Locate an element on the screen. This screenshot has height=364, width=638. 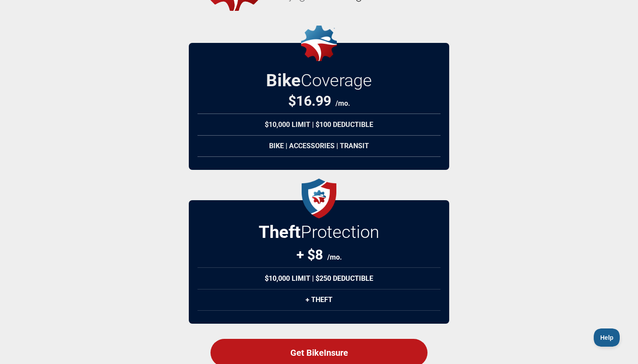
h2: Protection is located at coordinates (319, 232).